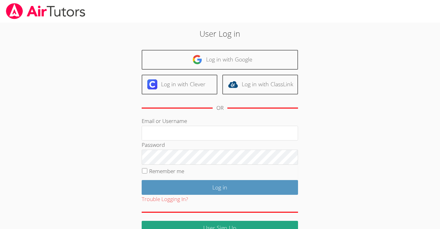 This screenshot has height=229, width=440. Describe the element at coordinates (164, 121) in the screenshot. I see `label: Email or Username` at that location.